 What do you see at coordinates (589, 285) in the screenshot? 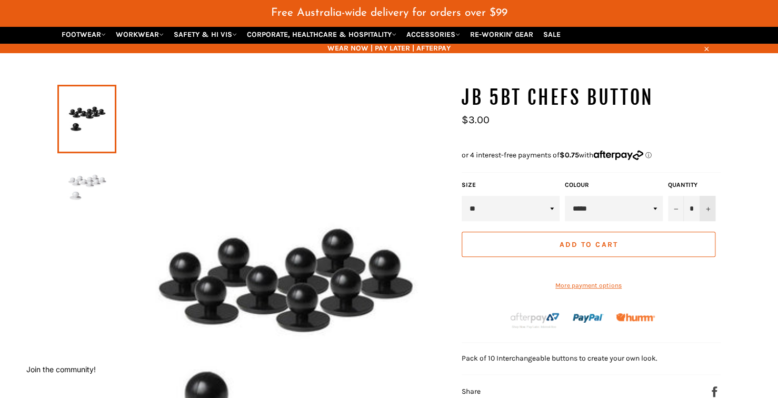
I see `a: More payment options` at bounding box center [589, 285].